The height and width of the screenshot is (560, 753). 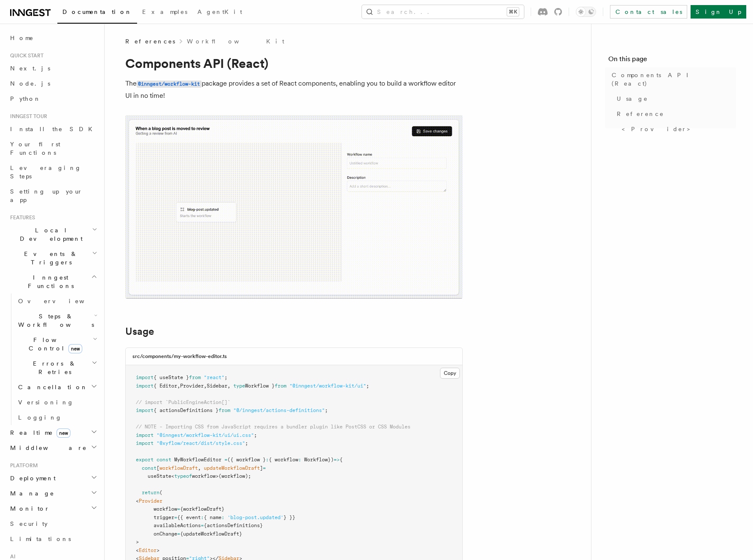 I want to click on a: Overview, so click(x=57, y=301).